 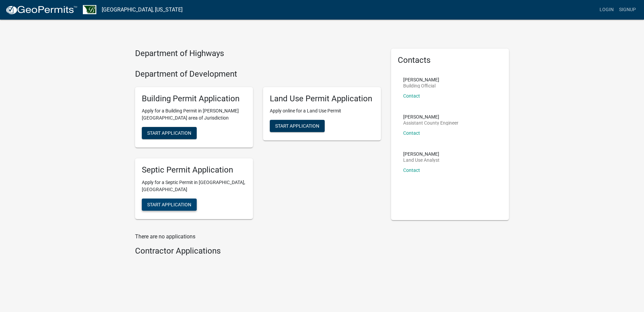 What do you see at coordinates (194, 170) in the screenshot?
I see `h5: Septic Permit Application` at bounding box center [194, 170].